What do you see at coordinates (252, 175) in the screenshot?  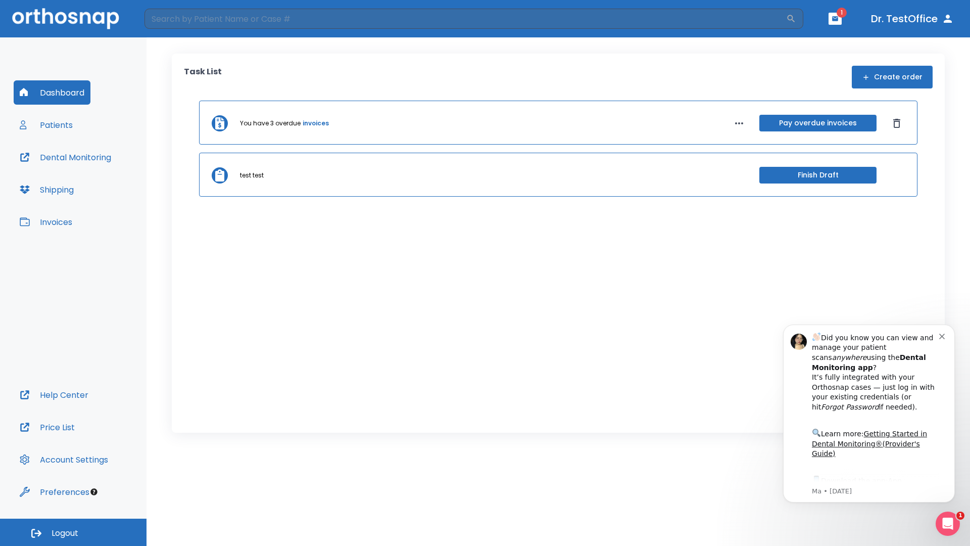 I see `p: test test` at bounding box center [252, 175].